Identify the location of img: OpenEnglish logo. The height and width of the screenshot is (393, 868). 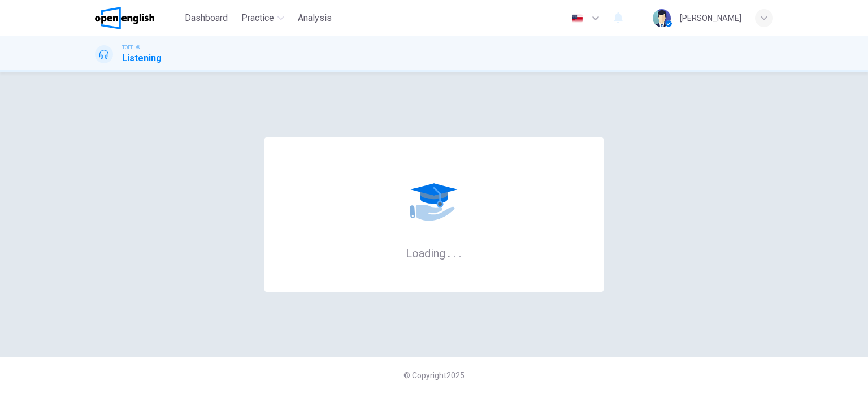
(124, 18).